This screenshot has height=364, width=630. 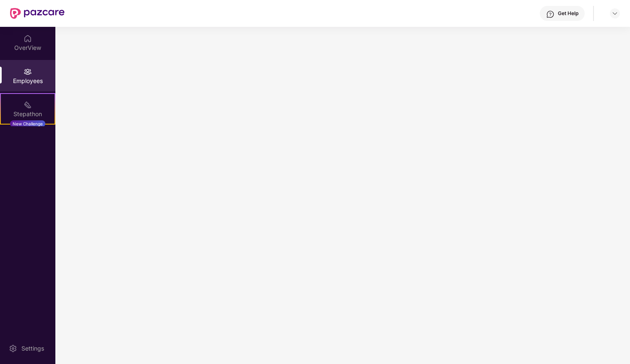 I want to click on img: svg+xml;base64,PHN2ZyBpZD0iRHJvcGRvd24tMzJ4MzIiIHhtbG5zPSJodHRwOi8vd3d3LnczLm9yZy8yMDAwL3N2ZyIgd2..., so click(x=615, y=14).